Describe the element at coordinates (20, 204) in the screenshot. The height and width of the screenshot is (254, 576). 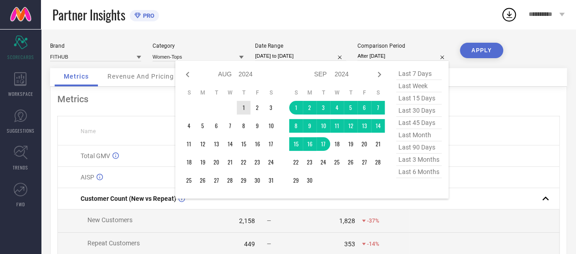
I see `span: FWD` at that location.